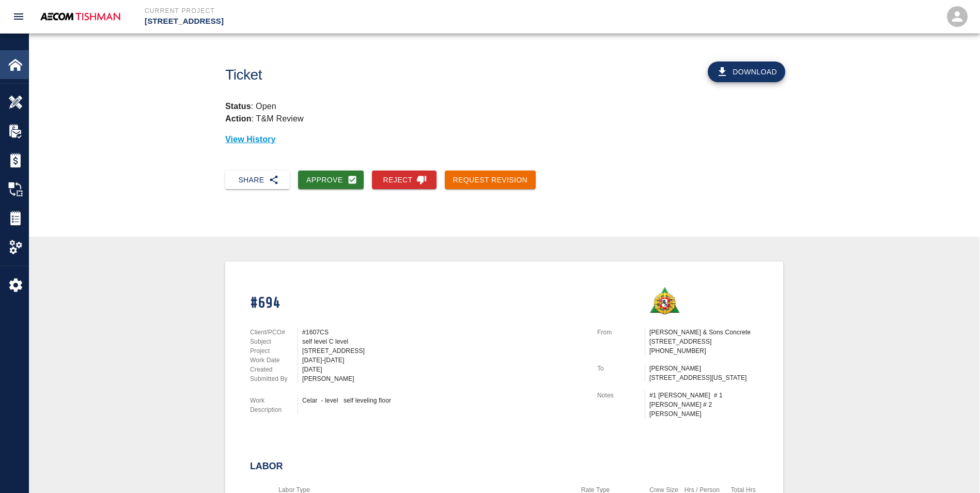 The image size is (980, 493). What do you see at coordinates (273, 379) in the screenshot?
I see `p: Submitted By` at bounding box center [273, 379].